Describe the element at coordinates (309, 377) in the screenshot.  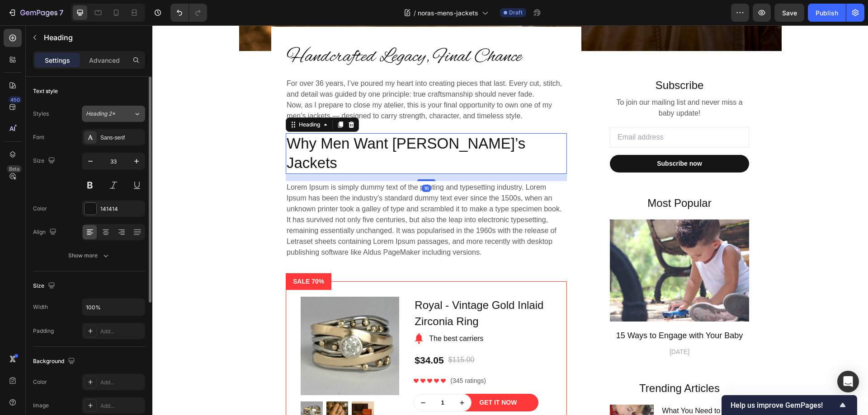
I see `button: increment` at that location.